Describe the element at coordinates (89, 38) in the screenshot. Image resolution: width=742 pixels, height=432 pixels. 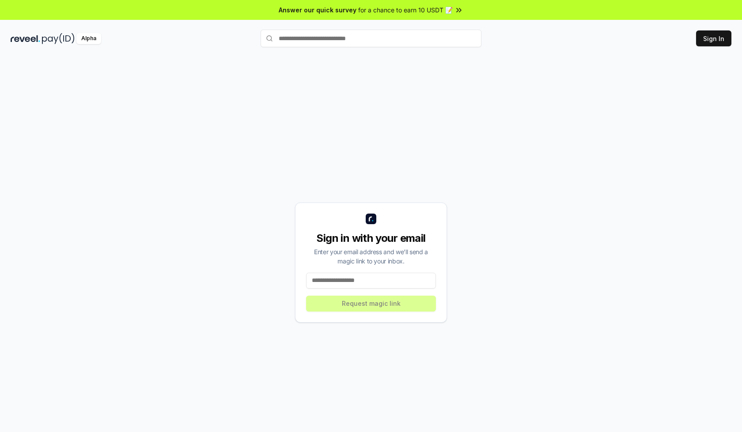
I see `div: Alpha` at that location.